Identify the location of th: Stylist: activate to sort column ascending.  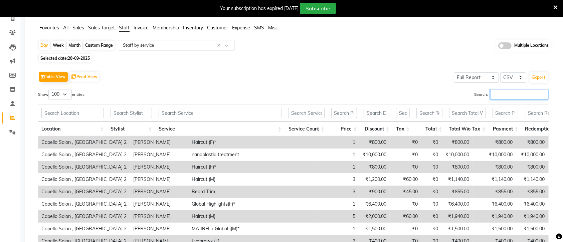
(131, 129).